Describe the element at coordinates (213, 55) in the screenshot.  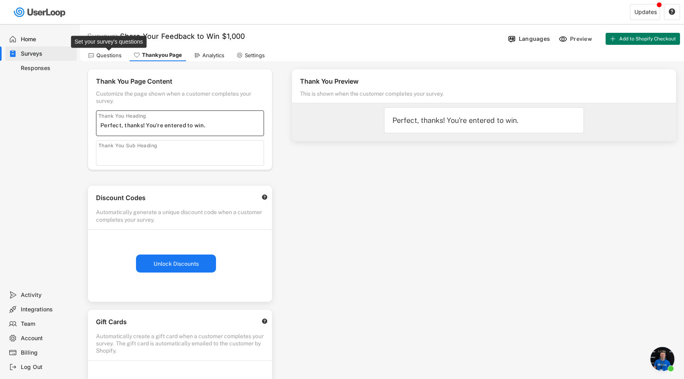
I see `div: Analytics` at that location.